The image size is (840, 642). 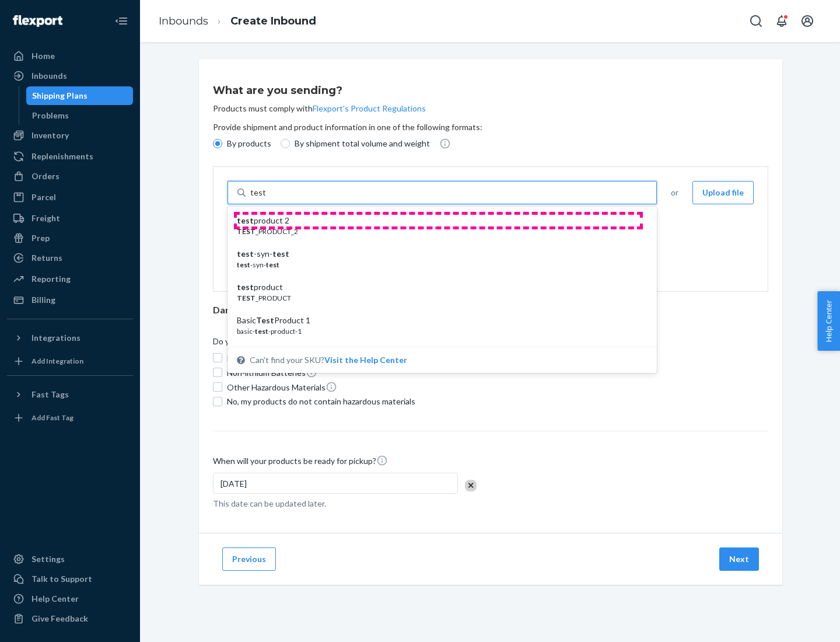 I want to click on button: Previous, so click(x=249, y=559).